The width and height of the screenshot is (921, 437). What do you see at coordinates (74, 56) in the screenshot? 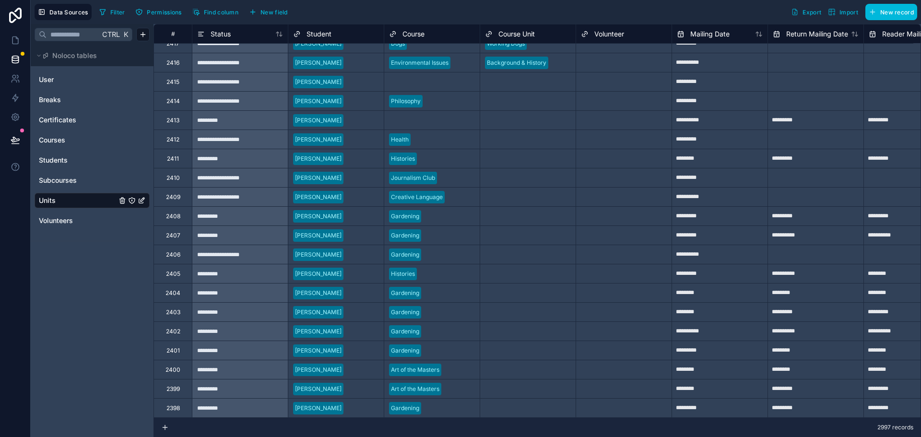
I see `span: Noloco tables` at bounding box center [74, 56].